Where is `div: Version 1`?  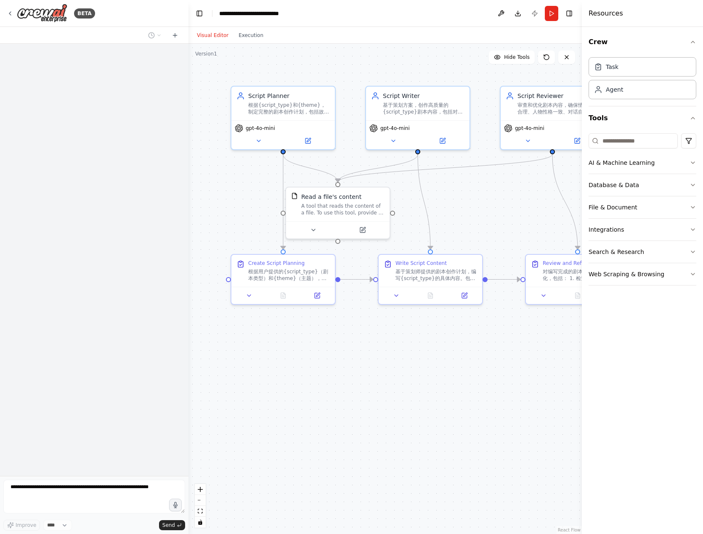
div: Version 1 is located at coordinates (206, 54).